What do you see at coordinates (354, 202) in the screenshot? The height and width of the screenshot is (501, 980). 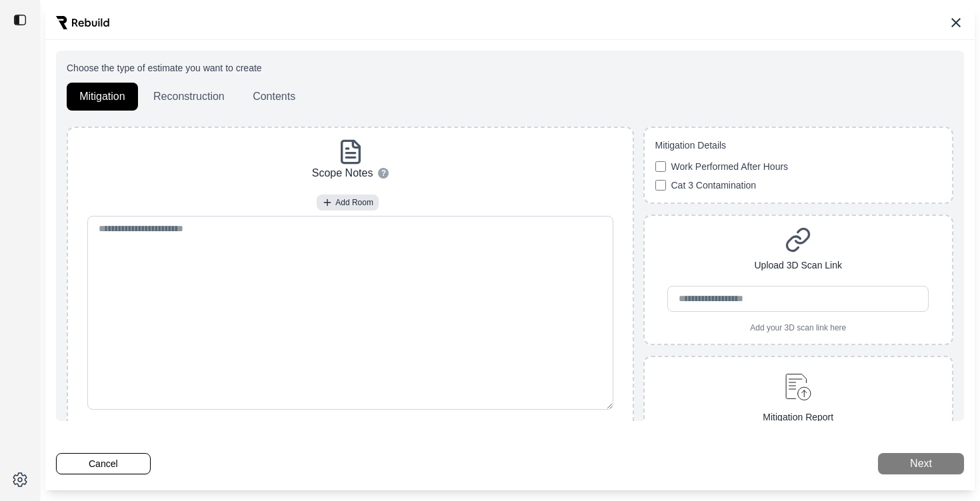 I see `span: Add Room` at bounding box center [354, 202].